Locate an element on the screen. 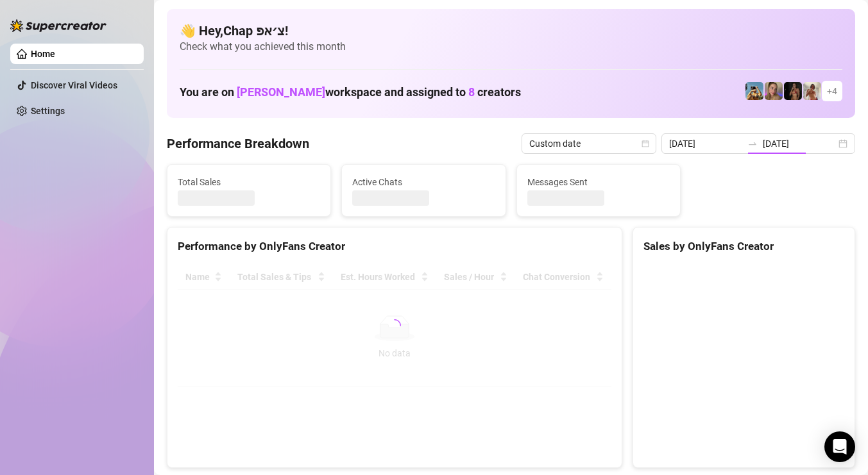  div: Sales by OnlyFans Creator is located at coordinates (743, 246).